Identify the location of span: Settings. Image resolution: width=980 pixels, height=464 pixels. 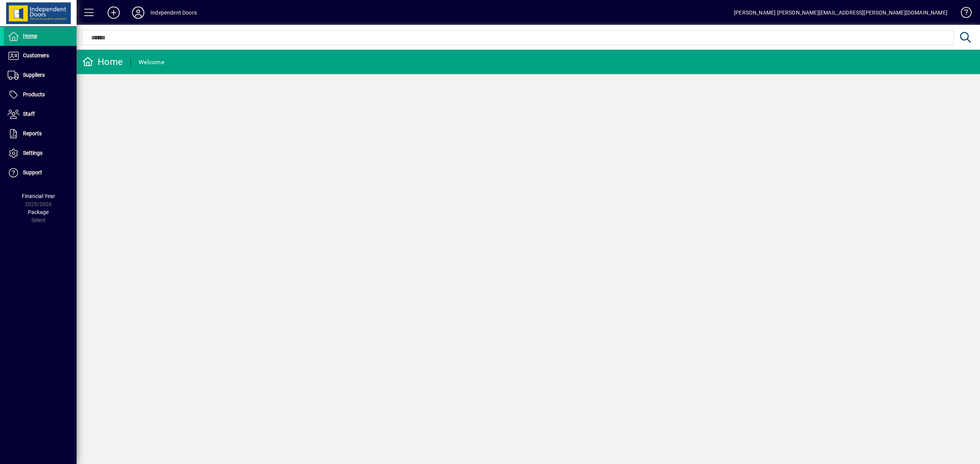
(32, 153).